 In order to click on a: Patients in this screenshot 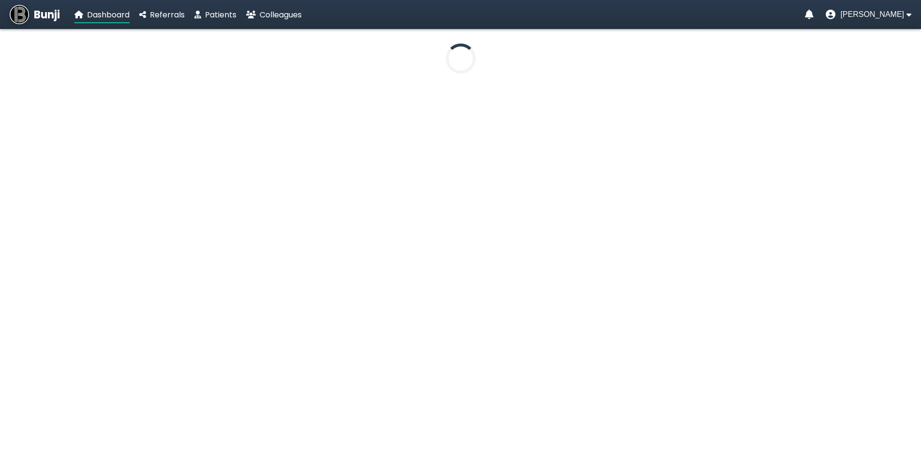, I will do `click(215, 14)`.